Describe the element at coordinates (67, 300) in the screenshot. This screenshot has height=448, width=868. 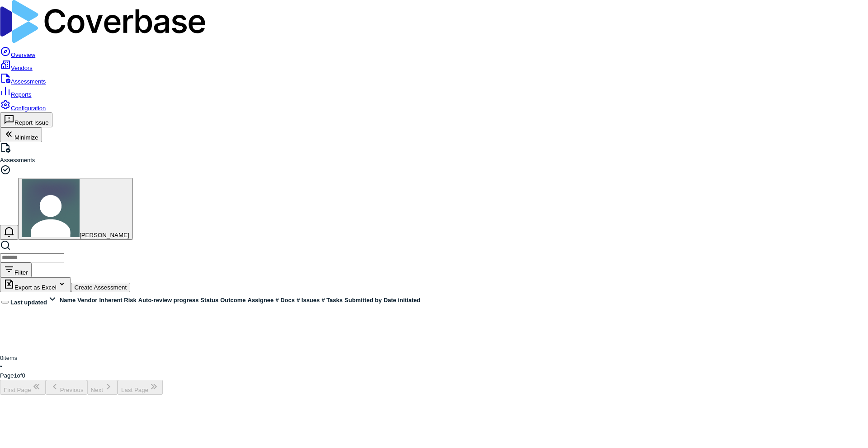
I see `div: Name` at that location.